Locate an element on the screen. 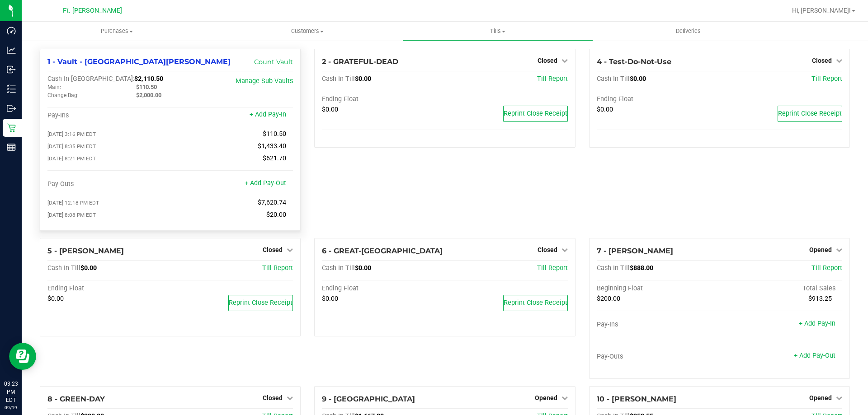 The image size is (868, 415). div: Total Sales is located at coordinates (781, 289).